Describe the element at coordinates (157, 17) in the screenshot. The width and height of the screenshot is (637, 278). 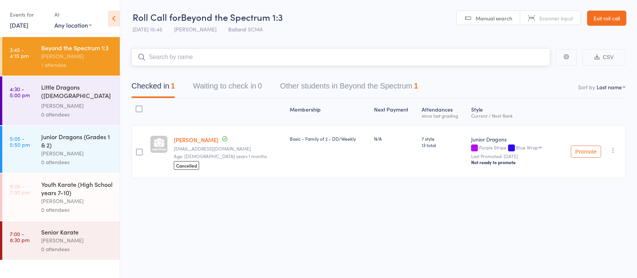
I see `span: Roll Call for` at that location.